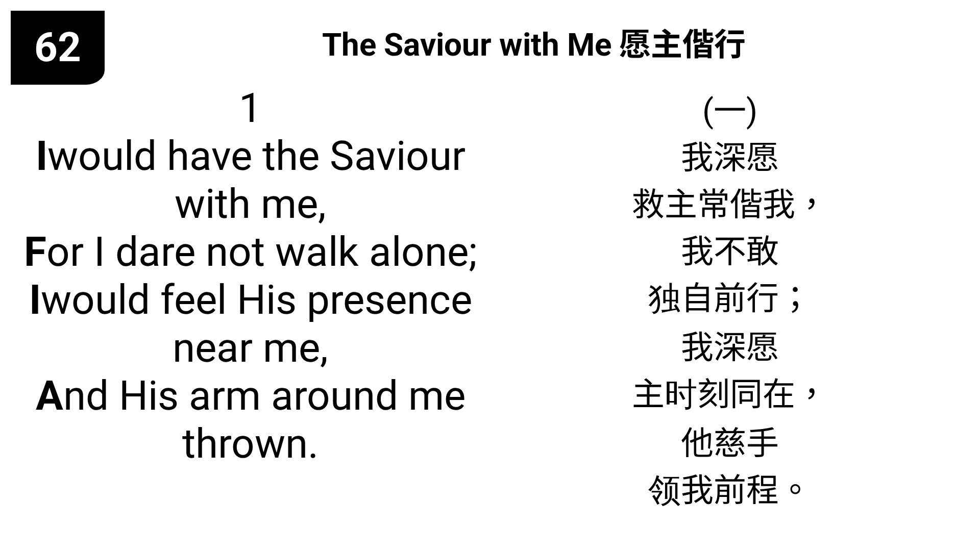 This screenshot has height=551, width=980. Describe the element at coordinates (35, 252) in the screenshot. I see `b: F` at that location.